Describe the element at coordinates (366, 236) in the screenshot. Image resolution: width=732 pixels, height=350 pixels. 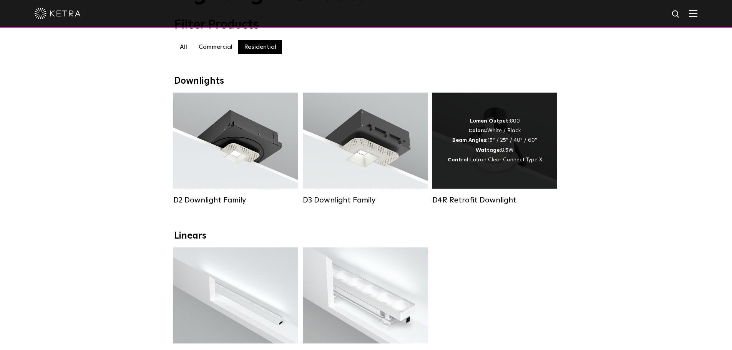
I see `div: Linears` at that location.